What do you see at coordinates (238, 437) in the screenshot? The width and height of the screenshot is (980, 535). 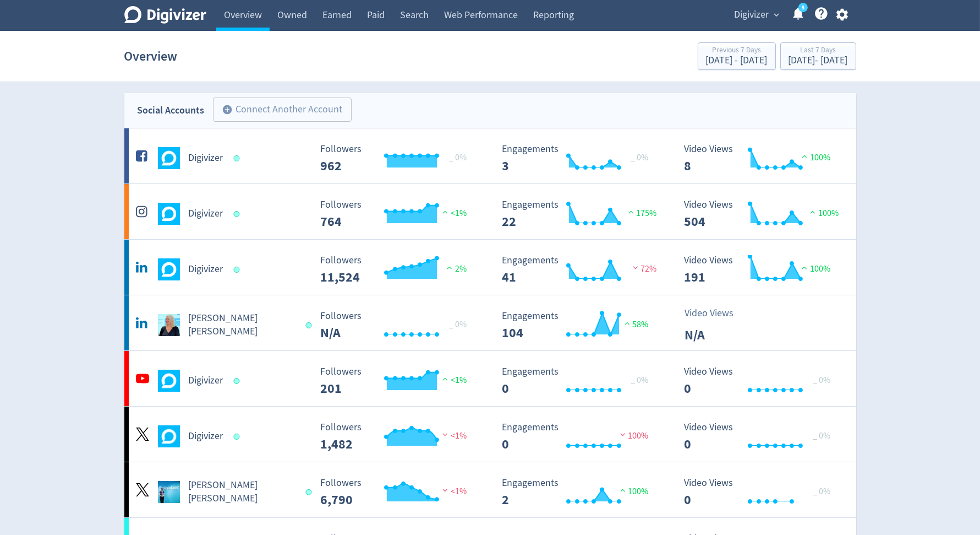 I see `span: Data last synced: 24 Sep 2025, 9:02pm (AEST)` at bounding box center [238, 437].